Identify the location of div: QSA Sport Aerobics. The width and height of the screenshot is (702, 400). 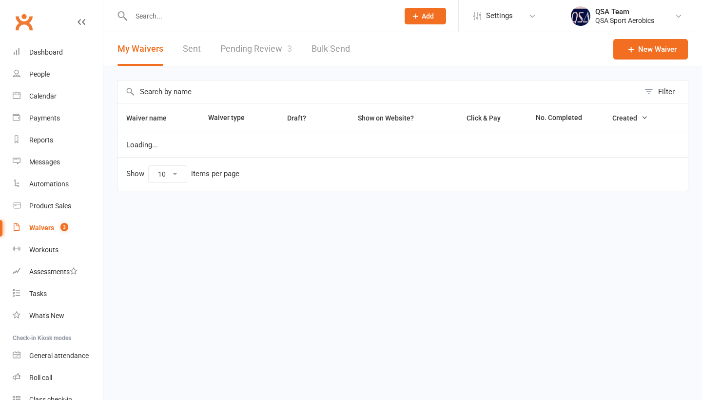
(624, 20).